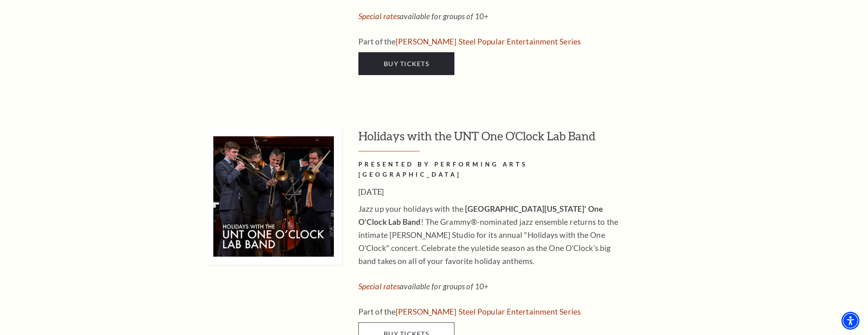 This screenshot has width=868, height=335. What do you see at coordinates (406, 64) in the screenshot?
I see `span: Buy Tickets` at bounding box center [406, 64].